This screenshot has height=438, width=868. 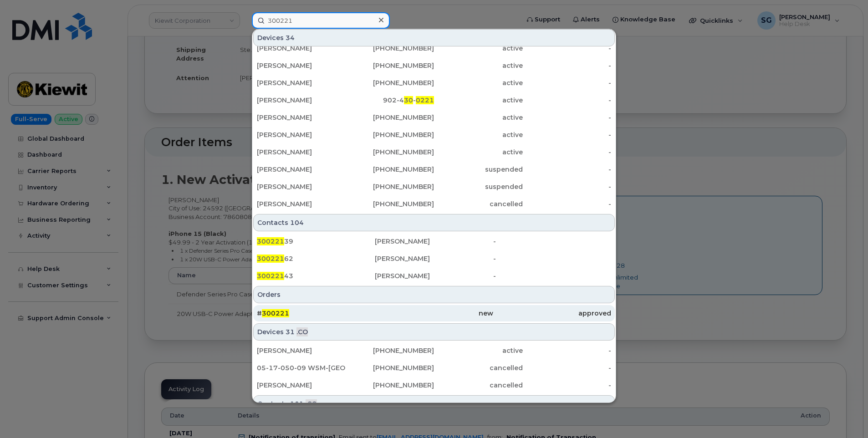 What do you see at coordinates (316, 242) in the screenshot?
I see `div: 39` at bounding box center [316, 242].